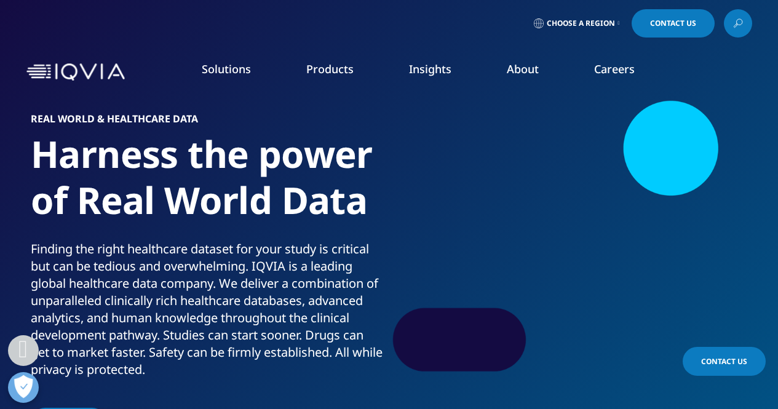 The width and height of the screenshot is (778, 409). What do you see at coordinates (226, 69) in the screenshot?
I see `a: Solutions` at bounding box center [226, 69].